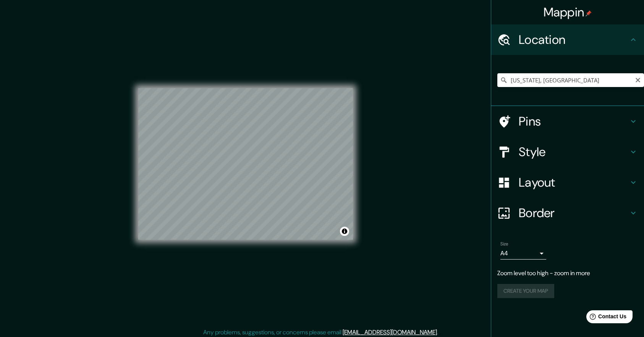  I want to click on div: A4, so click(523, 254).